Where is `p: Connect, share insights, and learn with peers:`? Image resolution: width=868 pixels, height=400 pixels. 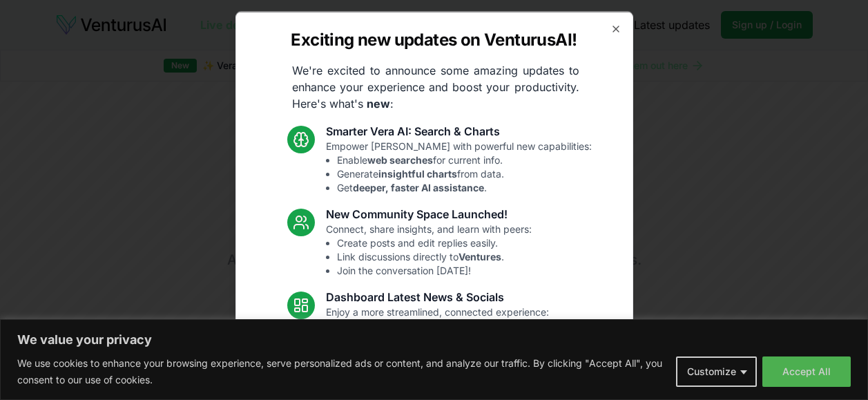 p: Connect, share insights, and learn with peers: is located at coordinates (429, 249).